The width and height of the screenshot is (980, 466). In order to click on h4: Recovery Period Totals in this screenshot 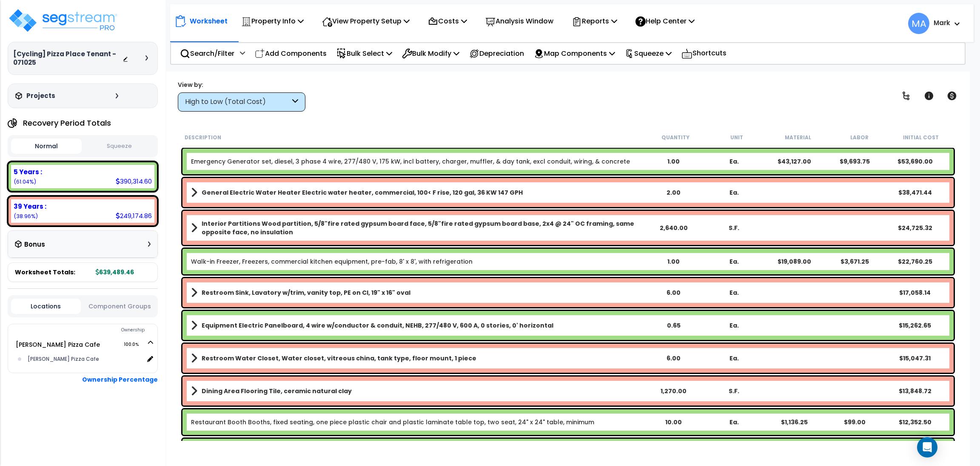, I will do `click(67, 123)`.